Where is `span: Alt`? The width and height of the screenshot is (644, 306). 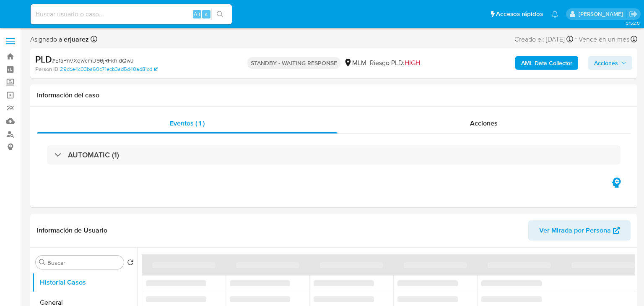 span: Alt is located at coordinates (197, 14).